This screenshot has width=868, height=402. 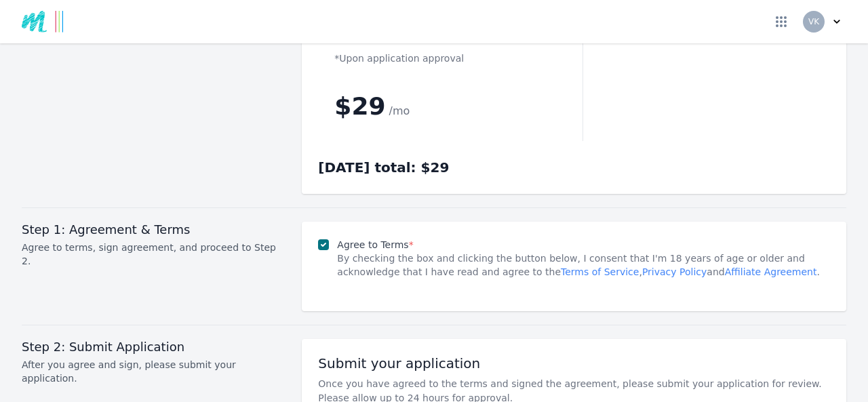 I want to click on h3: Submit your application, so click(x=573, y=363).